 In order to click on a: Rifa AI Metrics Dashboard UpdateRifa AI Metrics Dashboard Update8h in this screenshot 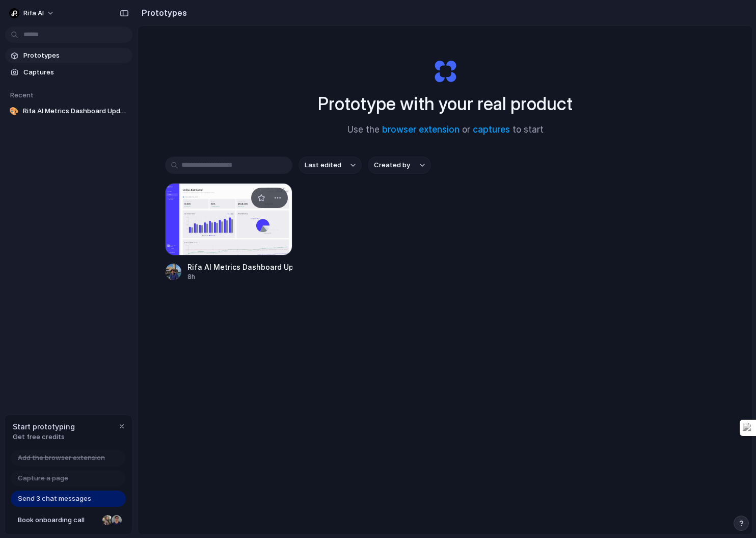, I will do `click(229, 232)`.